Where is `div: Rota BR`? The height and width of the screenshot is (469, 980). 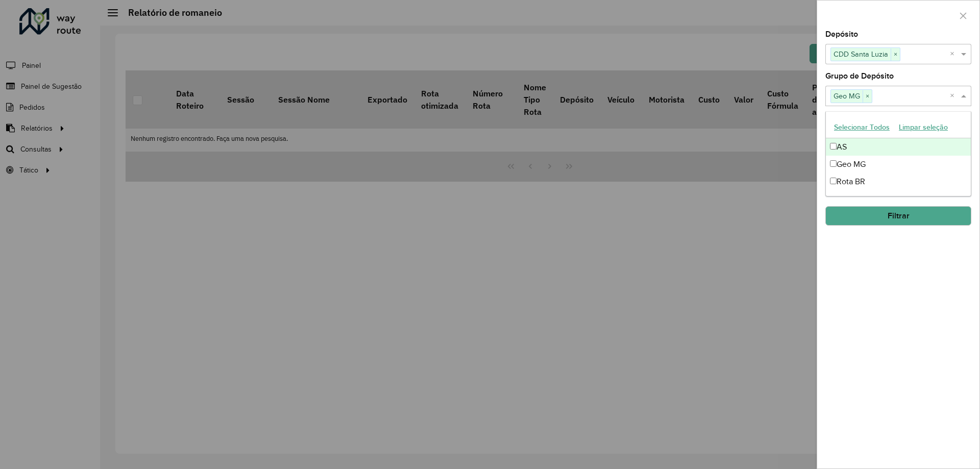
div: Rota BR is located at coordinates (898, 182).